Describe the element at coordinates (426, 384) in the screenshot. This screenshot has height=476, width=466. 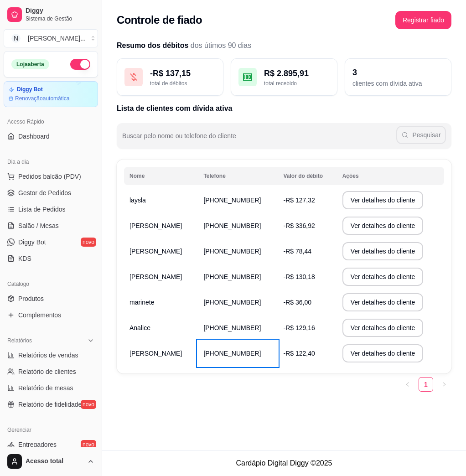
I see `li: 1` at that location.